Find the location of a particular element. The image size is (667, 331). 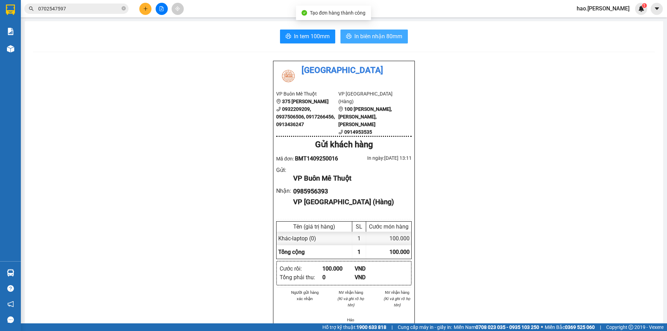

div: 0 is located at coordinates (338, 277).